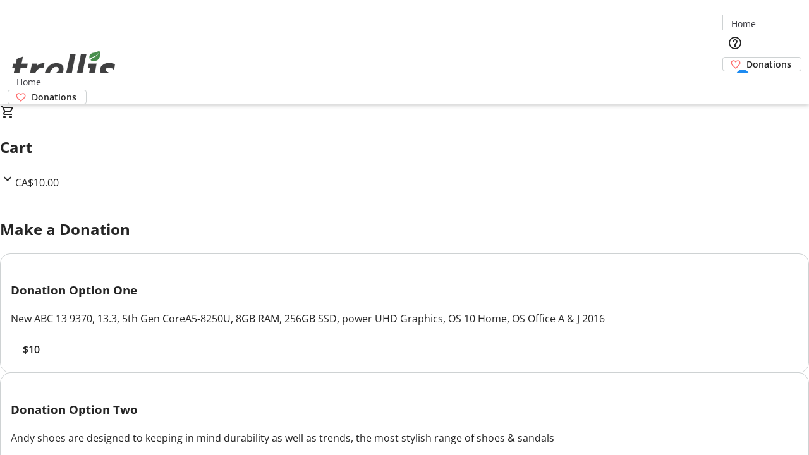  Describe the element at coordinates (404, 290) in the screenshot. I see `h3: Donation Option One` at that location.